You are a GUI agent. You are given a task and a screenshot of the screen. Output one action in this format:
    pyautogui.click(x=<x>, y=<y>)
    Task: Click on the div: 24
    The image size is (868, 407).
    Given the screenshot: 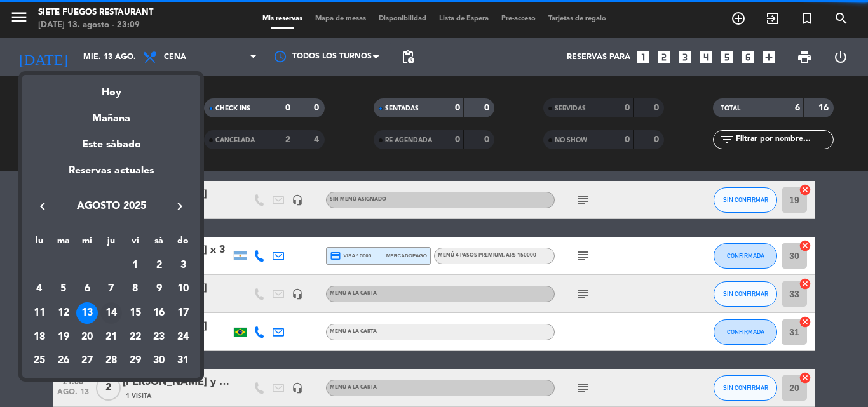 What is the action you would take?
    pyautogui.click(x=183, y=337)
    